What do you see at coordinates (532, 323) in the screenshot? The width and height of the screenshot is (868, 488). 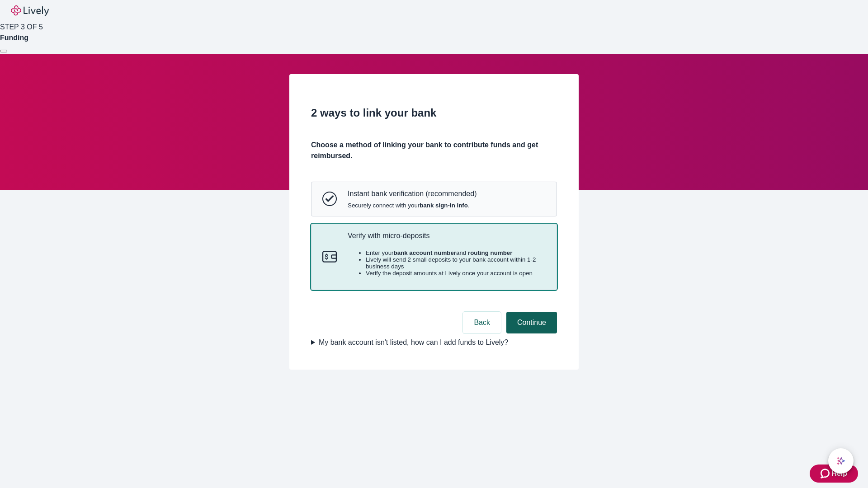 I see `button: Continue` at bounding box center [532, 323].